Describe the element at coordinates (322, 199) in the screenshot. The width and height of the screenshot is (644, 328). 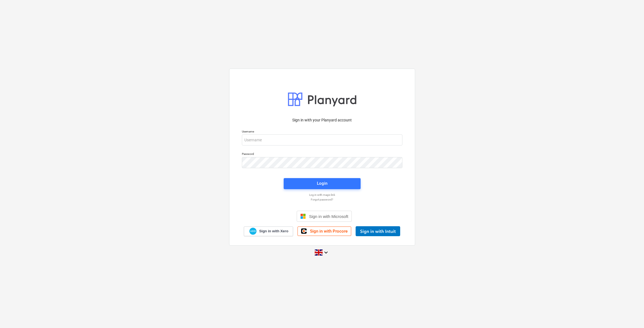
I see `a: Forgot password?` at that location.